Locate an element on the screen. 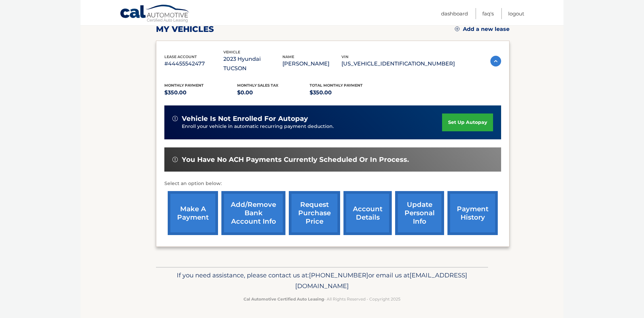  strong: Cal Automotive Certified Auto Leasing is located at coordinates (284, 299).